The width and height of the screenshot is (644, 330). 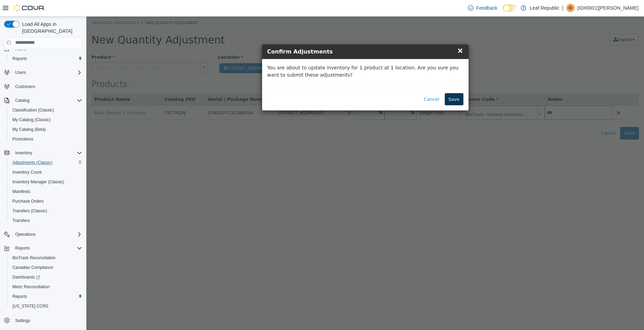 What do you see at coordinates (31, 287) in the screenshot?
I see `span: Metrc Reconciliation` at bounding box center [31, 287].